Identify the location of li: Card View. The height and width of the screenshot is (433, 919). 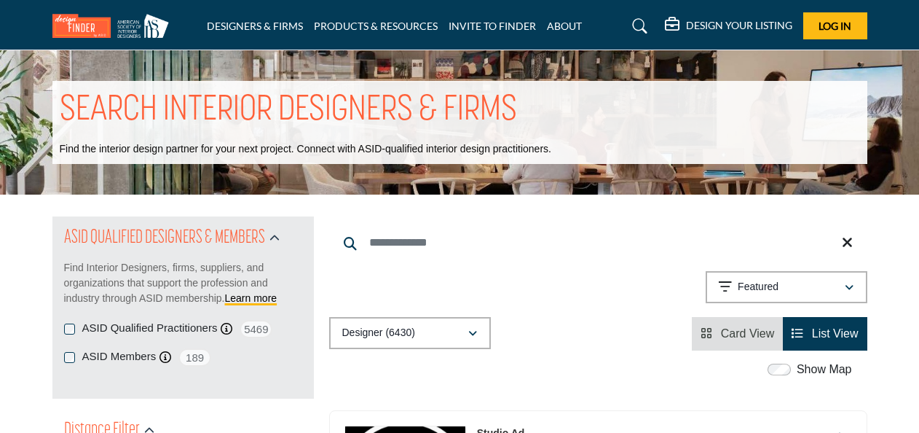
(737, 334).